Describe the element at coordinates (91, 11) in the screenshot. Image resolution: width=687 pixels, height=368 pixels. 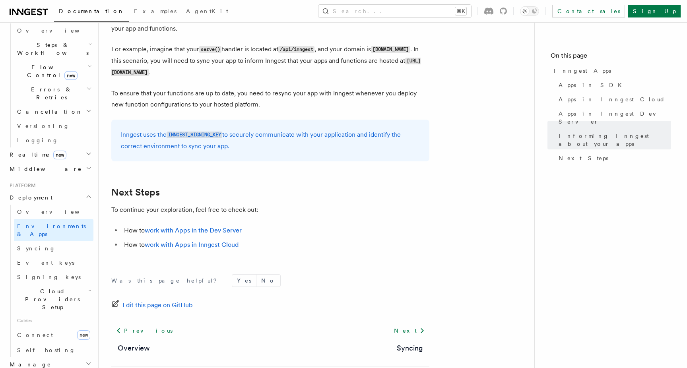
I see `span: Documentation` at that location.